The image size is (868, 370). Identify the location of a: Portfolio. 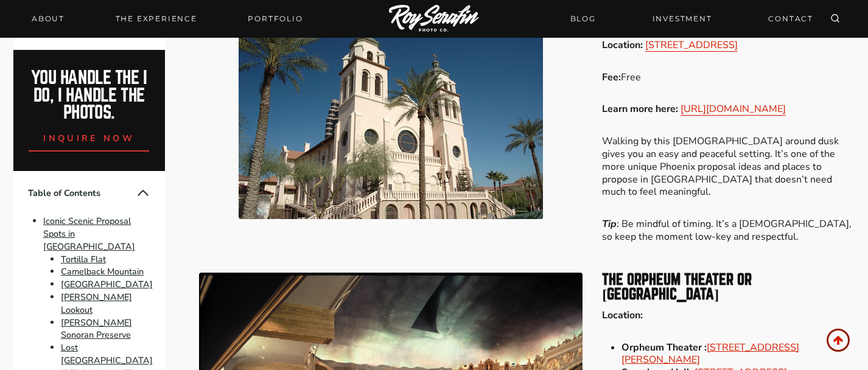
(275, 19).